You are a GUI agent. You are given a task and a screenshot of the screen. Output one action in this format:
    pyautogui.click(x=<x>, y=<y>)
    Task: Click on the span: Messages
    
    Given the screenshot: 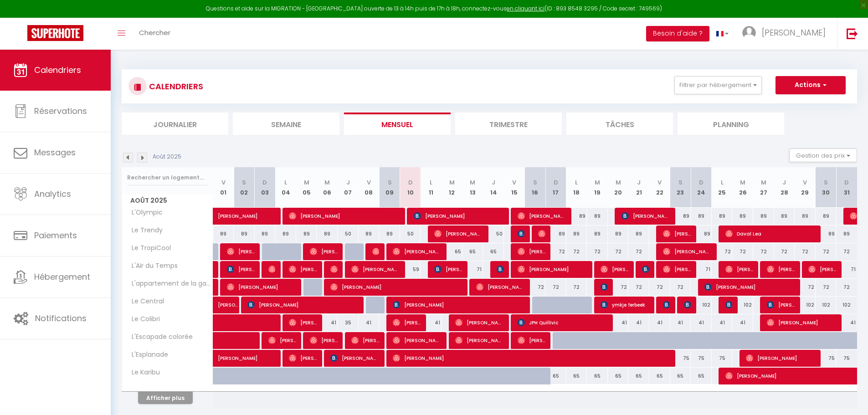 What is the action you would take?
    pyautogui.click(x=55, y=152)
    